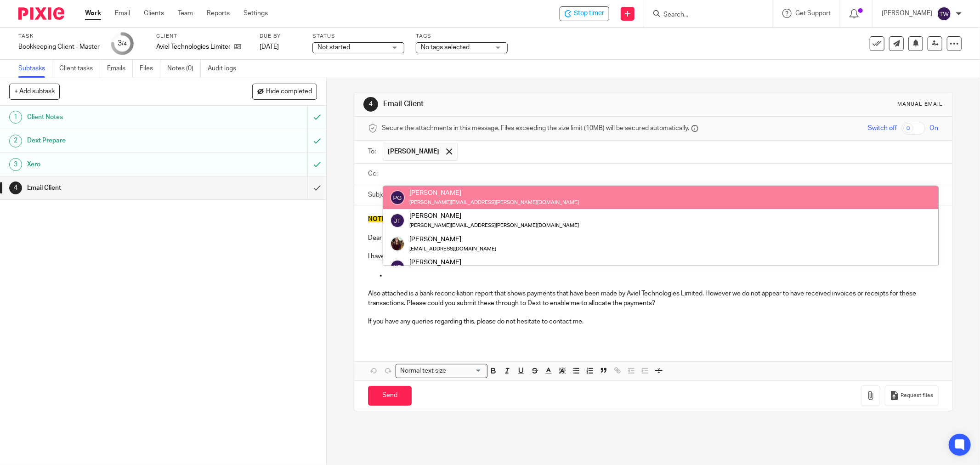 This screenshot has width=980, height=465. What do you see at coordinates (79, 68) in the screenshot?
I see `a: Client tasks` at bounding box center [79, 68].